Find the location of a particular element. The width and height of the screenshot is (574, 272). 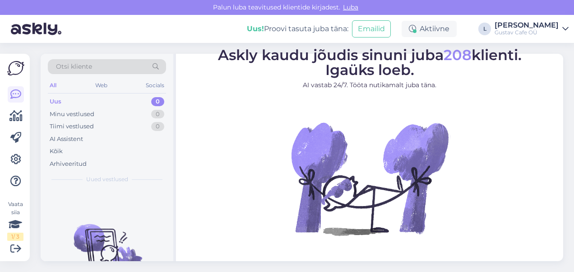

div: All is located at coordinates (53, 85).